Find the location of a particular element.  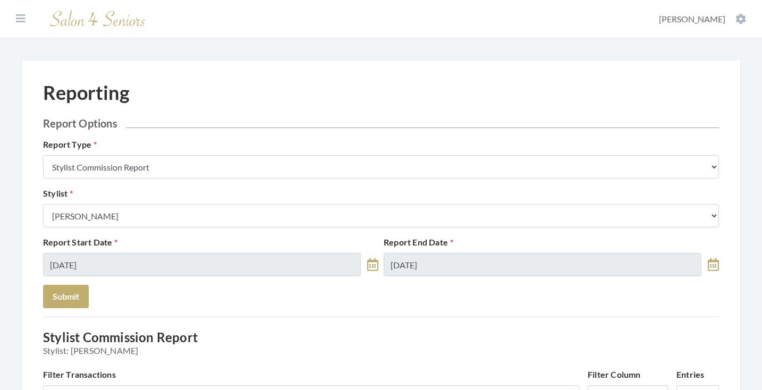

h3: Stylist Commission Report is located at coordinates (381, 343).